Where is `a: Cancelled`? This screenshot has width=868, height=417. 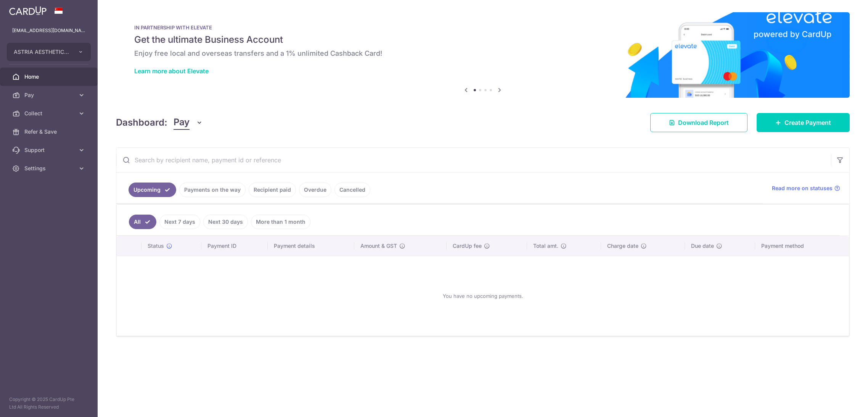 a: Cancelled is located at coordinates (352, 189).